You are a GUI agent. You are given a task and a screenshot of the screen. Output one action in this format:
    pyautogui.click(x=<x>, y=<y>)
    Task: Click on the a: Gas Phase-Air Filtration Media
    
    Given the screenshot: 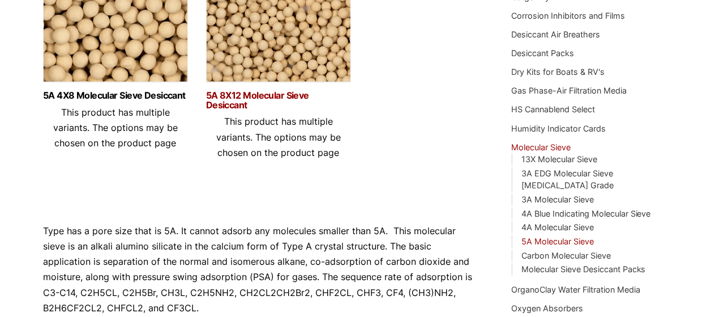 What is the action you would take?
    pyautogui.click(x=569, y=90)
    